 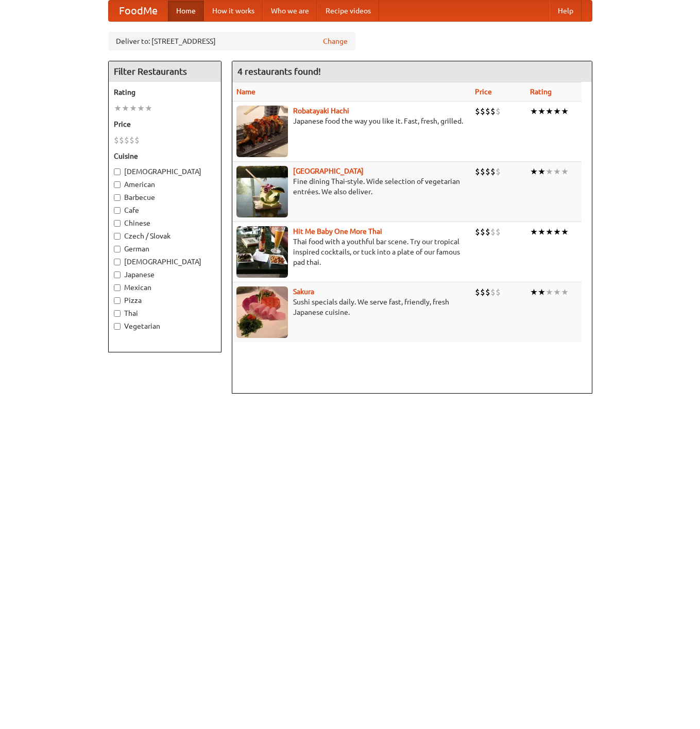 What do you see at coordinates (165, 249) in the screenshot?
I see `label: German` at bounding box center [165, 249].